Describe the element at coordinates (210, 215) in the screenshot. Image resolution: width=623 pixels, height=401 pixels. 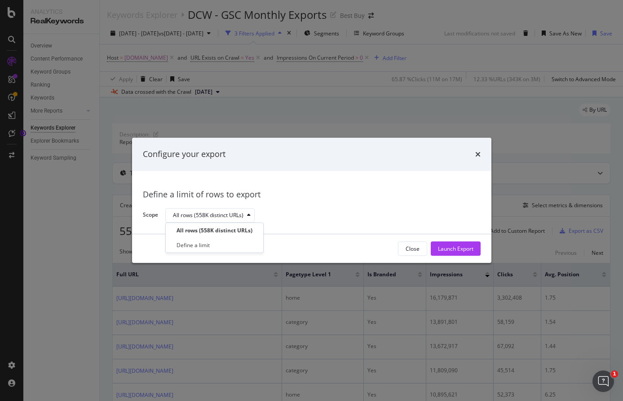
I see `button: All rows (558K distinct URLs)` at that location.